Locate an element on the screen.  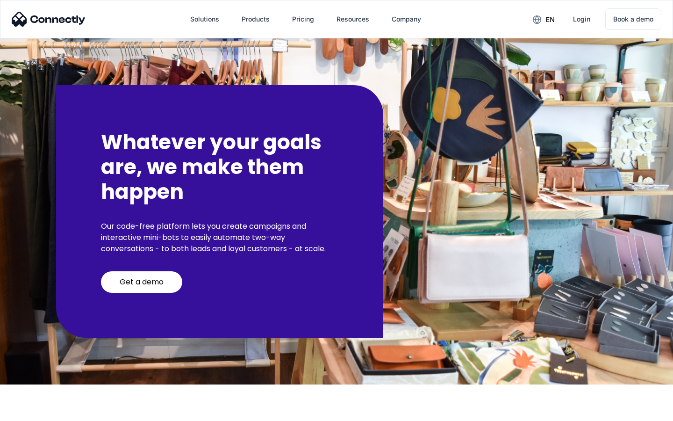
div: Products is located at coordinates (256, 19).